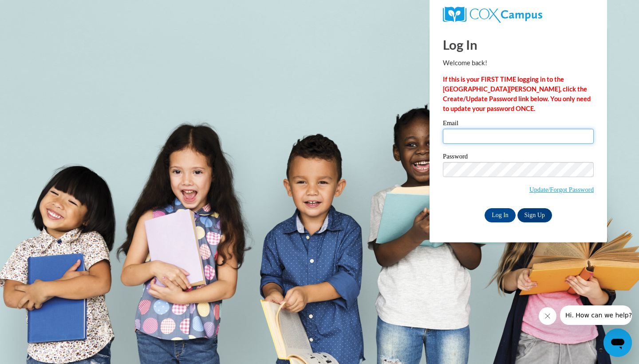 The height and width of the screenshot is (364, 639). I want to click on img: COX Campus, so click(492, 14).